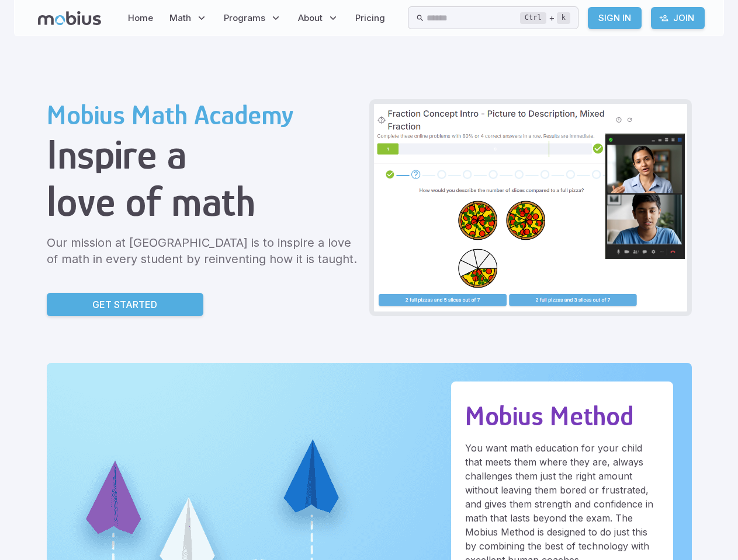 This screenshot has width=738, height=560. What do you see at coordinates (140, 18) in the screenshot?
I see `a: Home` at bounding box center [140, 18].